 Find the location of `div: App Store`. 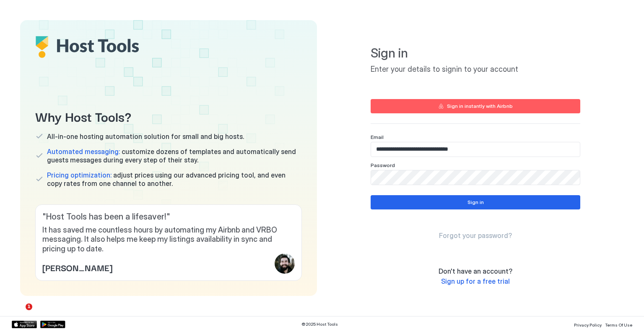

div: App Store is located at coordinates (24, 324).